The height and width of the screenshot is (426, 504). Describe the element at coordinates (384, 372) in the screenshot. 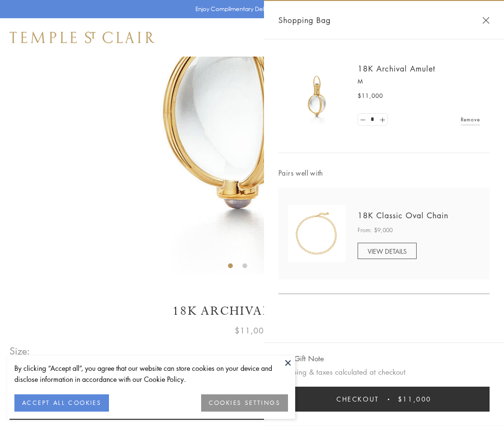

I see `p: Shipping & taxes calculated at checkout` at that location.